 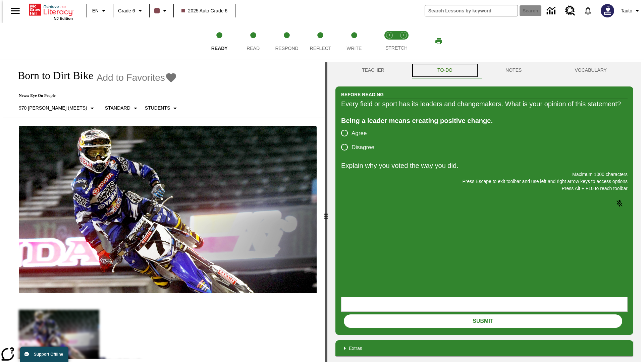 What do you see at coordinates (122, 109) in the screenshot?
I see `button: Scaffolds, Standard` at bounding box center [122, 109].